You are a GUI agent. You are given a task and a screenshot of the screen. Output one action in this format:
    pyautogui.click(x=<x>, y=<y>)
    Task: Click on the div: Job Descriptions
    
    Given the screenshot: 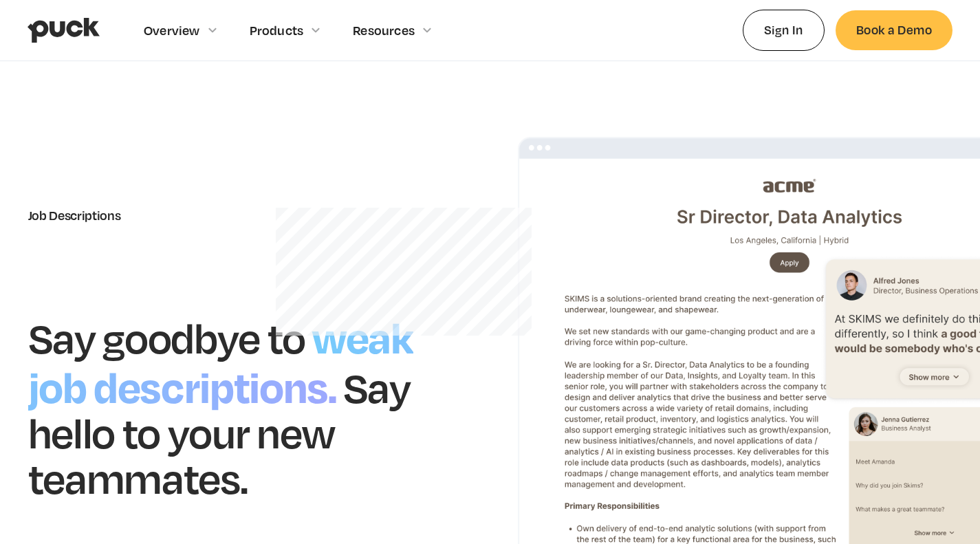 What is the action you would take?
    pyautogui.click(x=245, y=215)
    